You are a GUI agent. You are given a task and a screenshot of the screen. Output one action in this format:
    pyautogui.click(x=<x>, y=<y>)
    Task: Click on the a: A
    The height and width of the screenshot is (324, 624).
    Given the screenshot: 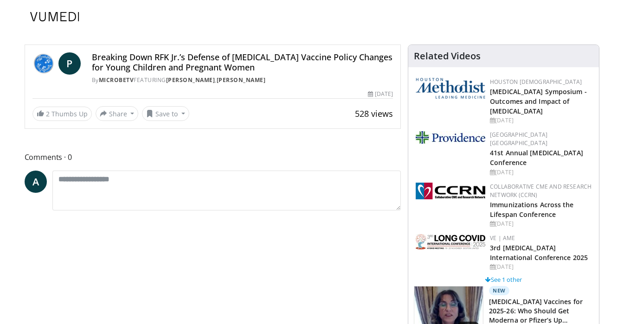 What is the action you would take?
    pyautogui.click(x=36, y=182)
    